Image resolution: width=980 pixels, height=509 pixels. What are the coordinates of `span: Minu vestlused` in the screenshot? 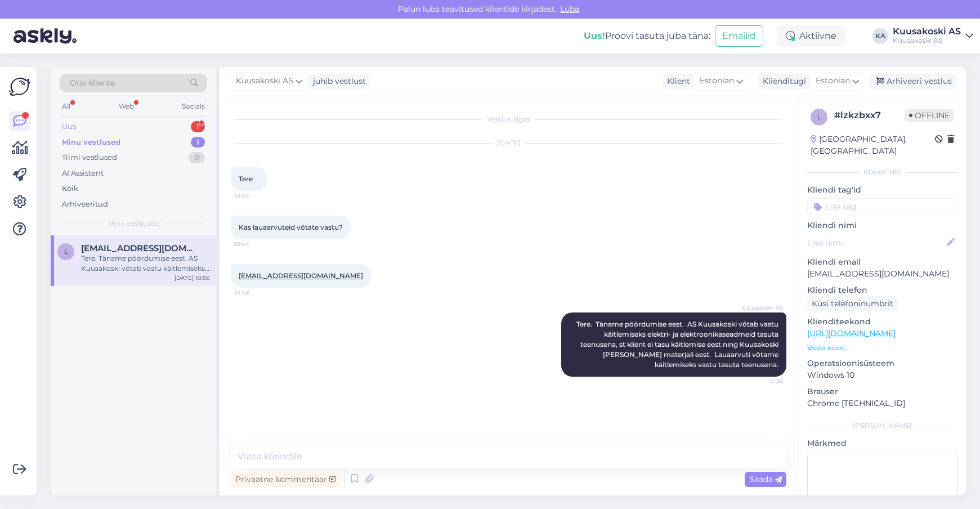 It's located at (134, 224).